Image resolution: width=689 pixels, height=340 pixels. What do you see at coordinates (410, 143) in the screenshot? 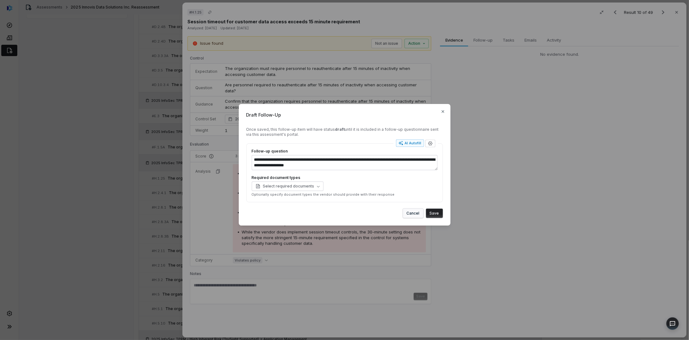
I see `button: AI Autofill` at bounding box center [410, 143].